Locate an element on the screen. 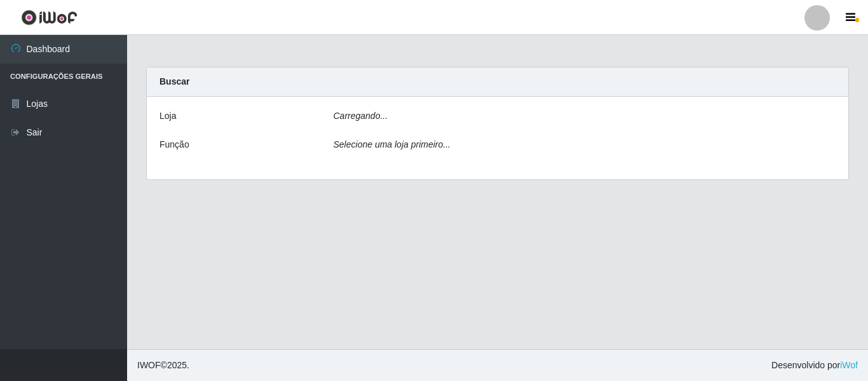 This screenshot has height=381, width=868. span: Desenvolvido por is located at coordinates (814, 365).